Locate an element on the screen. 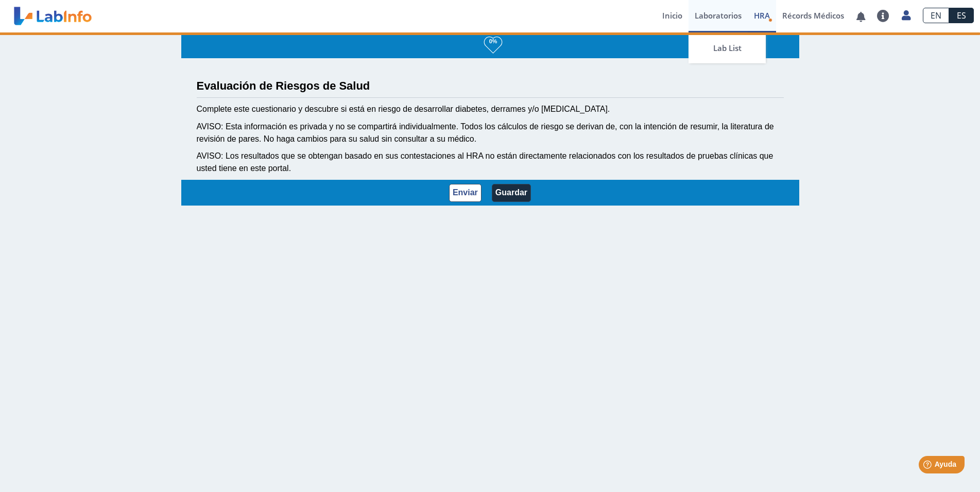 This screenshot has width=980, height=492. div: AVISO: Los resultados que se obtengan basado en sus contestaciones al HRA no están directamente r... is located at coordinates (490, 162).